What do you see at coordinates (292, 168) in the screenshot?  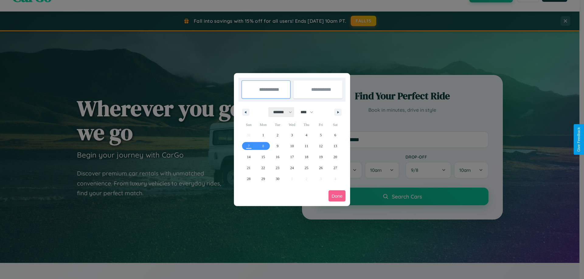 I see `span: 24` at bounding box center [292, 168].